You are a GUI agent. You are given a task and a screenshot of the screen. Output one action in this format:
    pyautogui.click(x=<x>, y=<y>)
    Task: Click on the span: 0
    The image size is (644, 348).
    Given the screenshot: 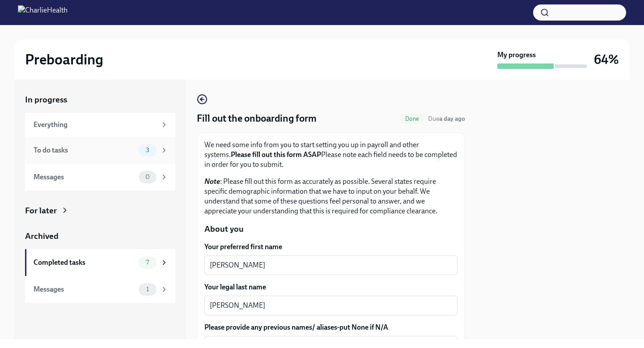 What is the action you would take?
    pyautogui.click(x=147, y=177)
    